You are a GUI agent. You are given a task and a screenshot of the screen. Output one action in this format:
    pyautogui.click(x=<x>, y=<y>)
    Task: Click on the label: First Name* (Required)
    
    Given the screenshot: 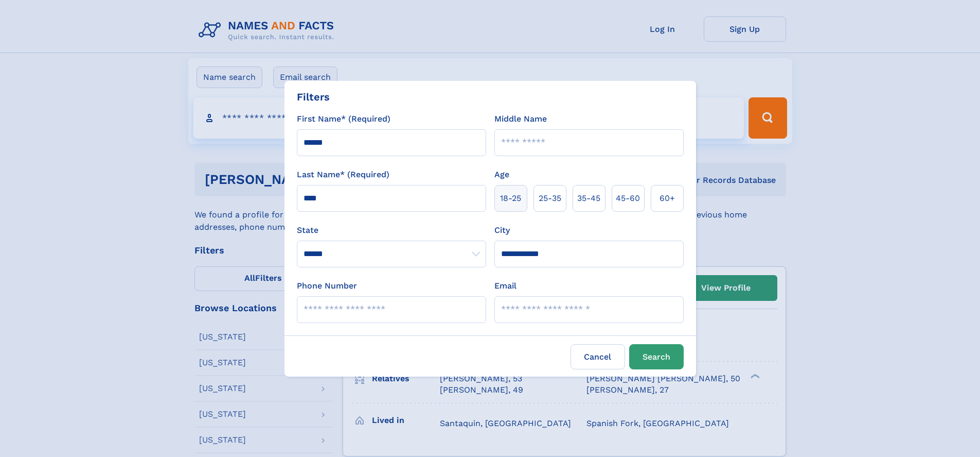 What is the action you would take?
    pyautogui.click(x=344, y=119)
    